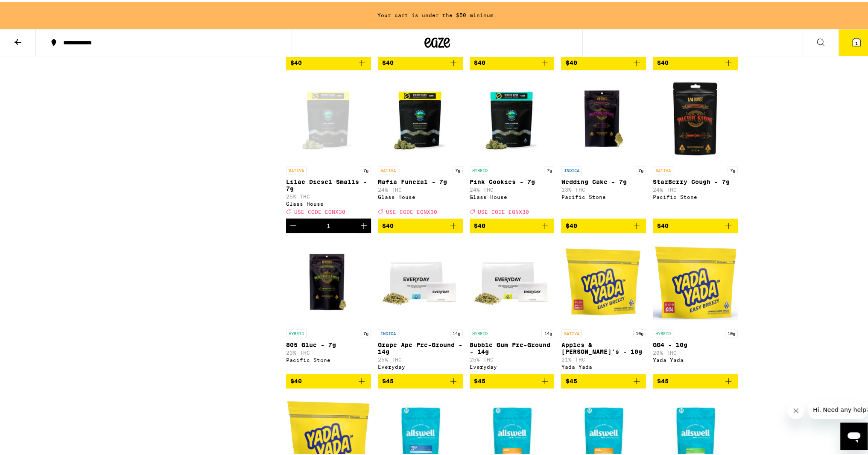 This screenshot has height=455, width=868. I want to click on span: 1, so click(856, 42).